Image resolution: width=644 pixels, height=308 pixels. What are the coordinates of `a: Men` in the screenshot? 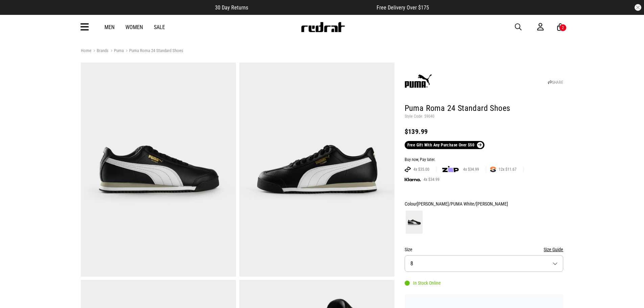 It's located at (110, 27).